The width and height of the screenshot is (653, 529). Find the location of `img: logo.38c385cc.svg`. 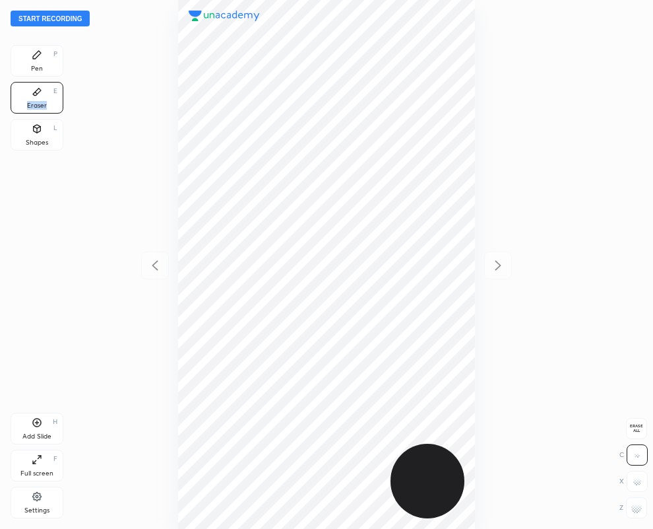

img: logo.38c385cc.svg is located at coordinates (224, 16).